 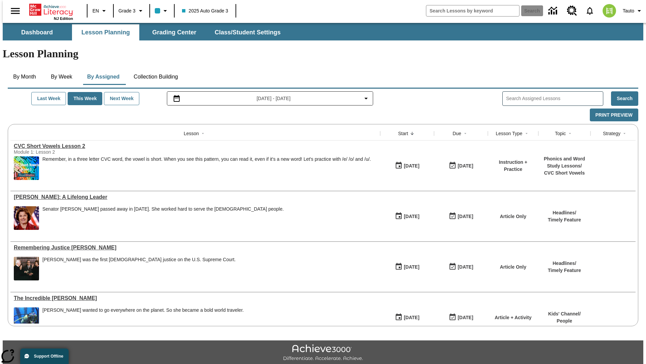 What do you see at coordinates (195, 197) in the screenshot?
I see `a: Dianne Feinstein: A Lifelong Leader, Lessons` at bounding box center [195, 197].